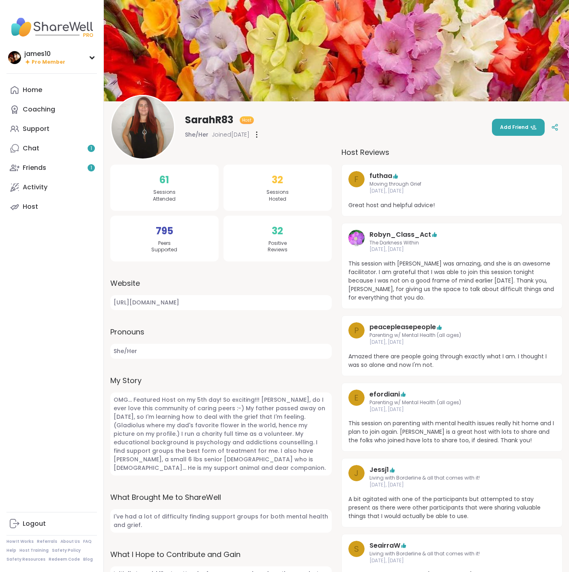  I want to click on a: f, so click(356, 183).